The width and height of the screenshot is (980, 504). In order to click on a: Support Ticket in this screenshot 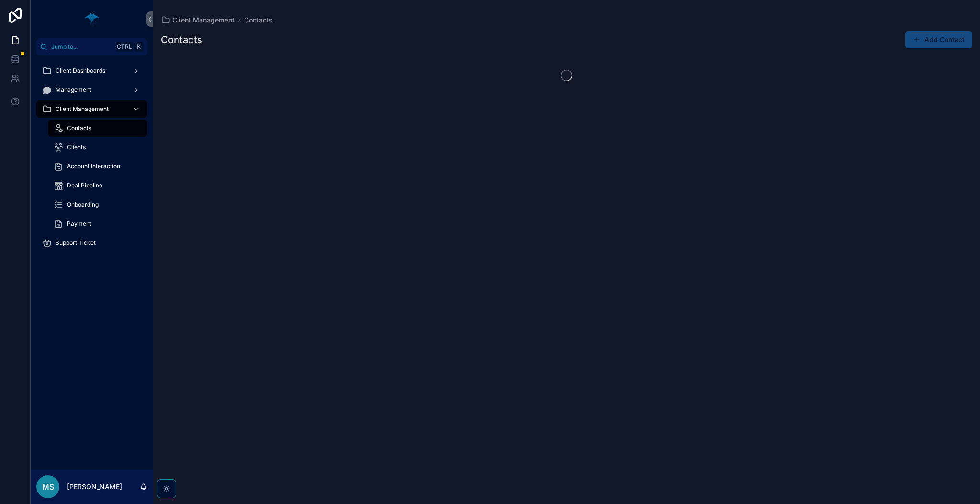, I will do `click(92, 243)`.